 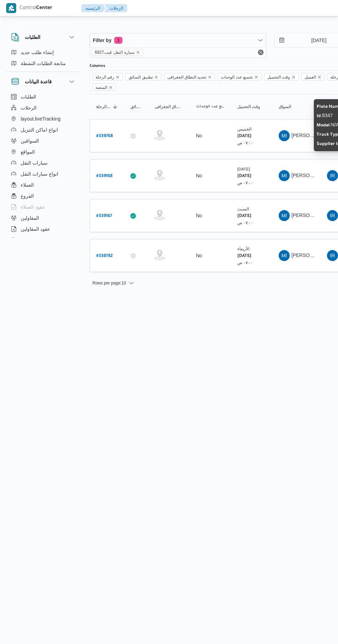 What do you see at coordinates (252, 107) in the screenshot?
I see `button: وقت التحميل` at bounding box center [252, 107].